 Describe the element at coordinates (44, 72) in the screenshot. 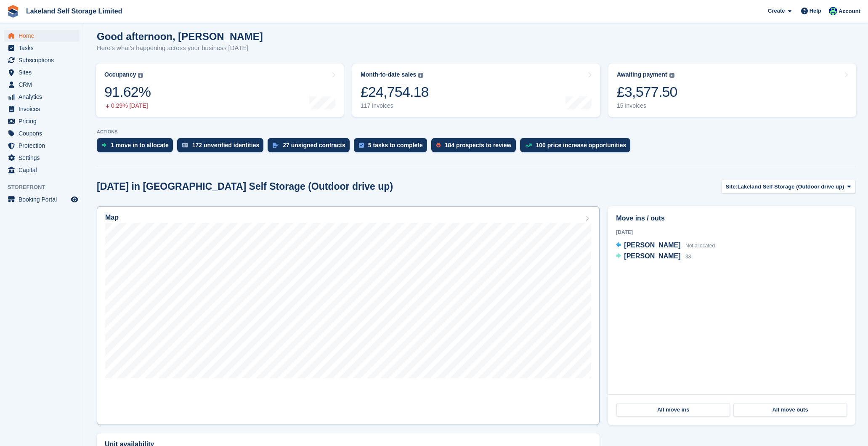

I see `span: Sites` at that location.